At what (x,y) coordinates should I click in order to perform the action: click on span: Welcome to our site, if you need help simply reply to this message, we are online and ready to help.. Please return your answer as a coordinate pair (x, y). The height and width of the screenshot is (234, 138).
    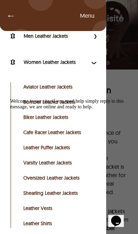
    Looking at the image, I should click on (60, 8).